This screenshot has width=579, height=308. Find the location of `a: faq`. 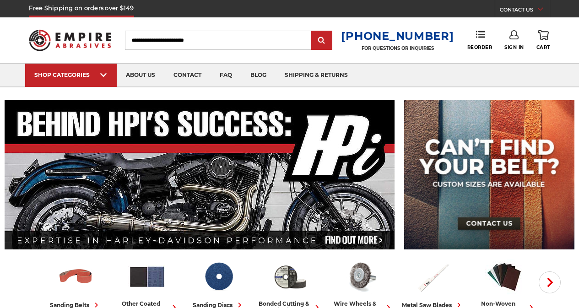

a: faq is located at coordinates (225, 75).